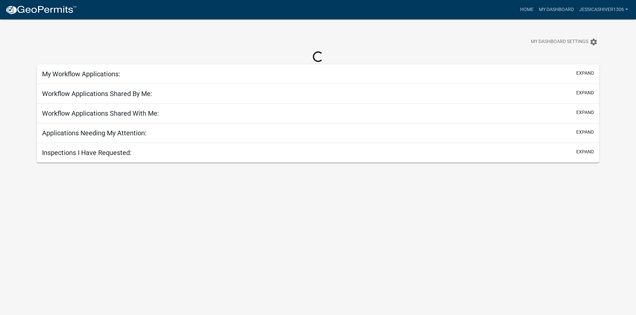 The image size is (636, 315). I want to click on h5: Workflow Applications Shared By Me:, so click(97, 94).